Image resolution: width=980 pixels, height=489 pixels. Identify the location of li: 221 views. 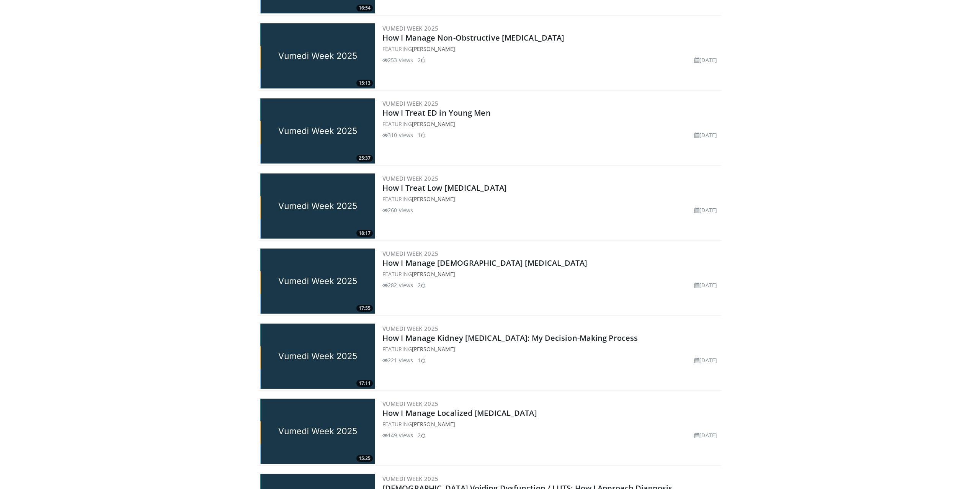
(398, 360).